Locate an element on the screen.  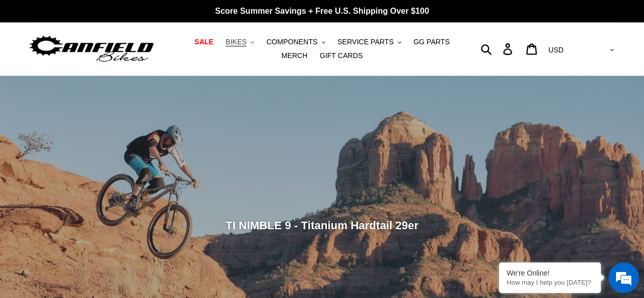
span: COMPONENTS is located at coordinates (292, 42).